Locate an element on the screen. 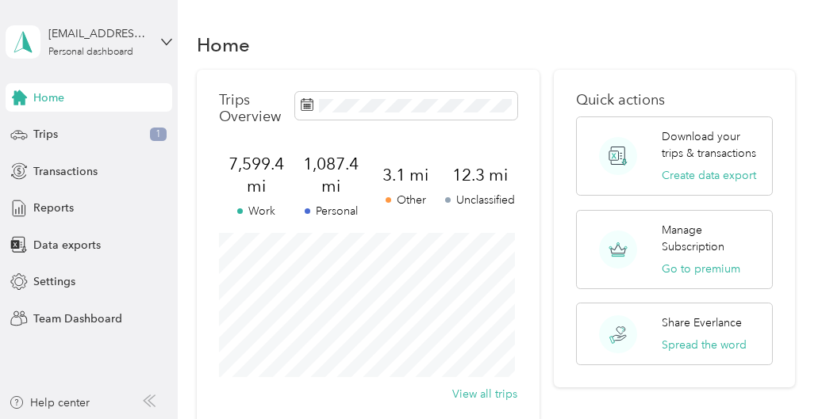  span: Team Dashboard is located at coordinates (78, 319).